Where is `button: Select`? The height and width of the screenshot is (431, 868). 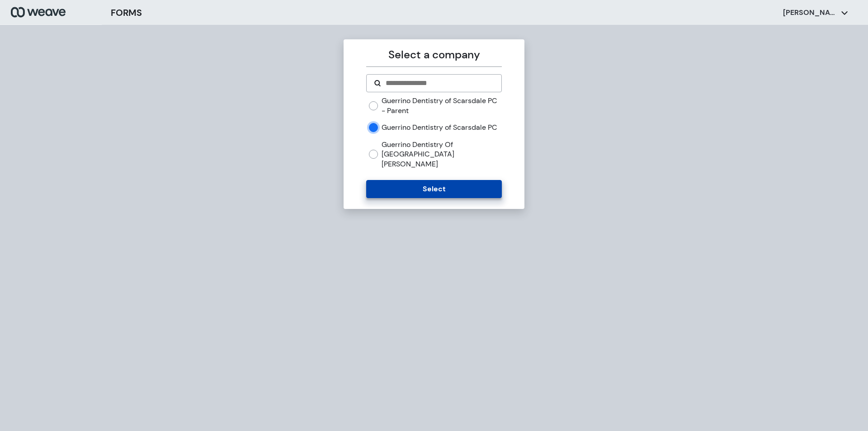 button: Select is located at coordinates (434, 189).